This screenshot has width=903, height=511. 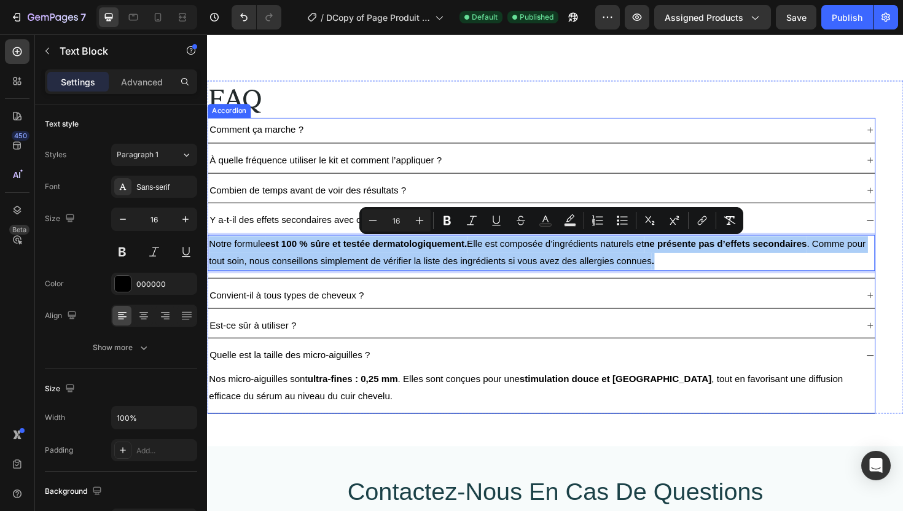 What do you see at coordinates (87, 340) in the screenshot?
I see `p: Quelle est la taille des micro-aiguilles ?` at bounding box center [87, 340].